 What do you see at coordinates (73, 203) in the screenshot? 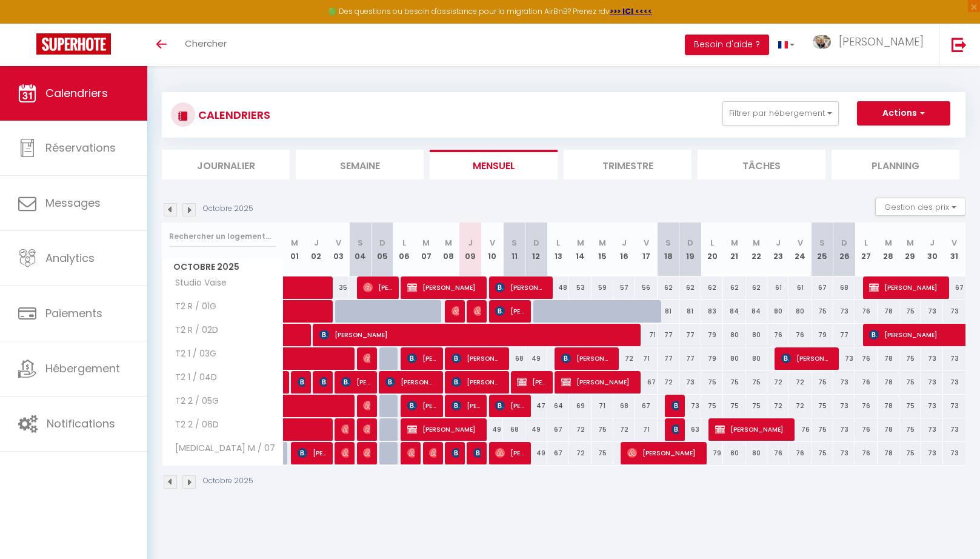
I see `span: Messages` at bounding box center [73, 203].